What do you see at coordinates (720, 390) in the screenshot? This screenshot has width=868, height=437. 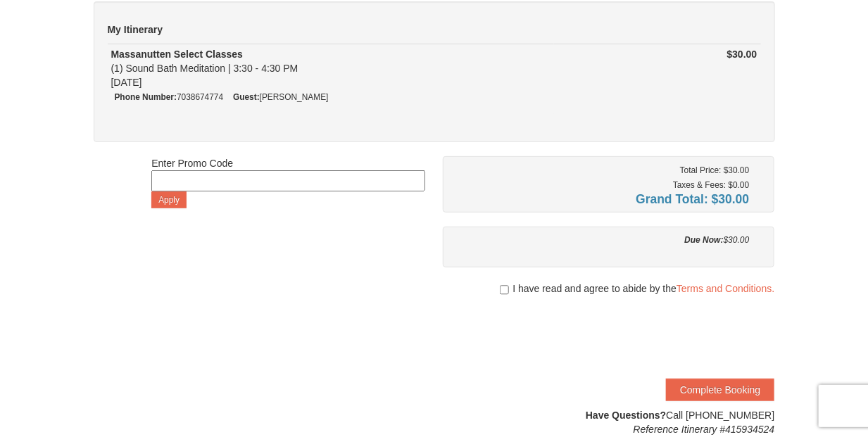 I see `button: Complete Booking` at bounding box center [720, 390].